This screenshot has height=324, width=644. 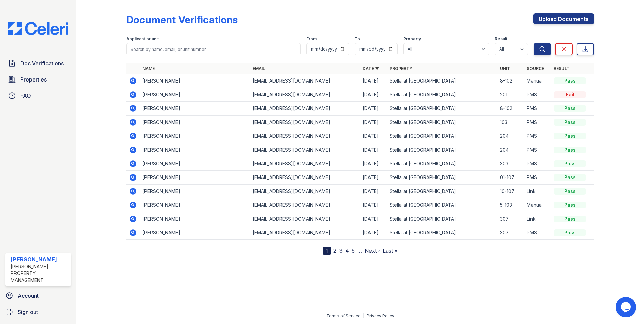 What do you see at coordinates (42, 63) in the screenshot?
I see `span: Doc Verifications` at bounding box center [42, 63].